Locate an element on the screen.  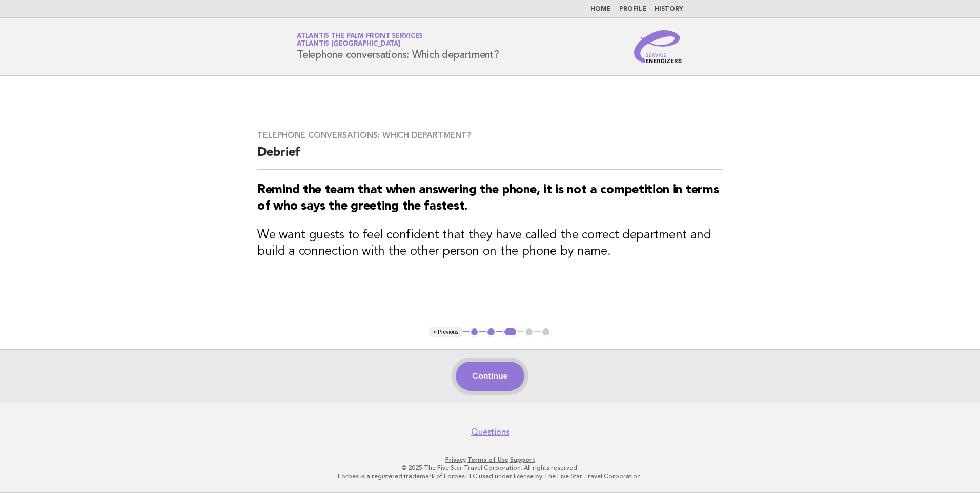
a: Support is located at coordinates (522, 460).